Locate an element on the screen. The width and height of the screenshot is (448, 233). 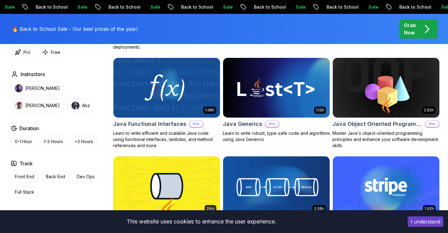
p: 2.82h is located at coordinates (429, 110).